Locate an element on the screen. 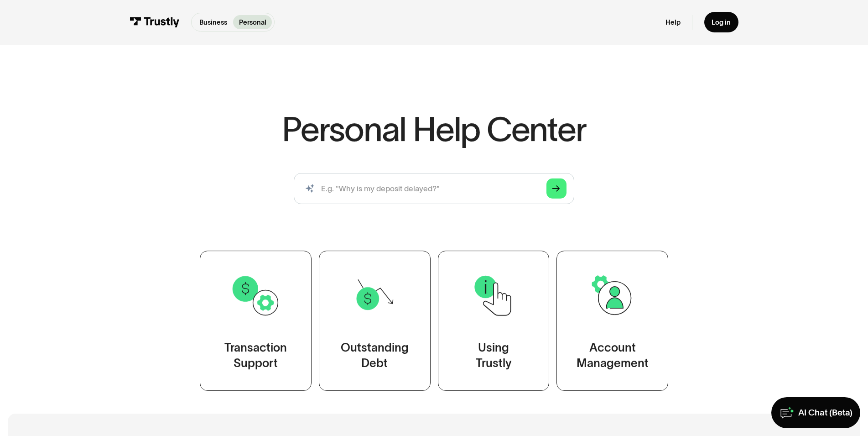 The width and height of the screenshot is (868, 436). a: AccountManagement is located at coordinates (613, 320).